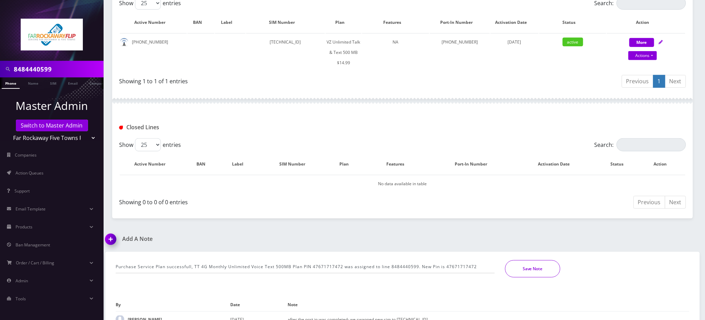 The width and height of the screenshot is (705, 320). Describe the element at coordinates (343, 52) in the screenshot. I see `td: VZ Unlimited Talk & Text 500 MB $14.99` at that location.